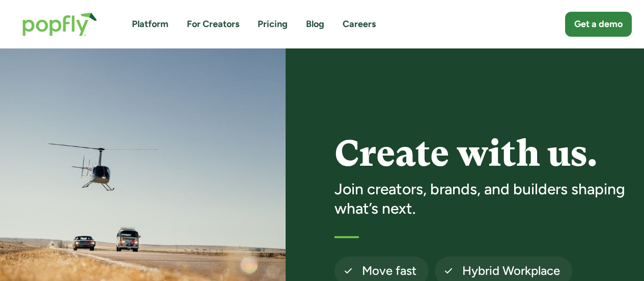 This screenshot has height=281, width=644. What do you see at coordinates (273, 24) in the screenshot?
I see `a: Pricing` at bounding box center [273, 24].